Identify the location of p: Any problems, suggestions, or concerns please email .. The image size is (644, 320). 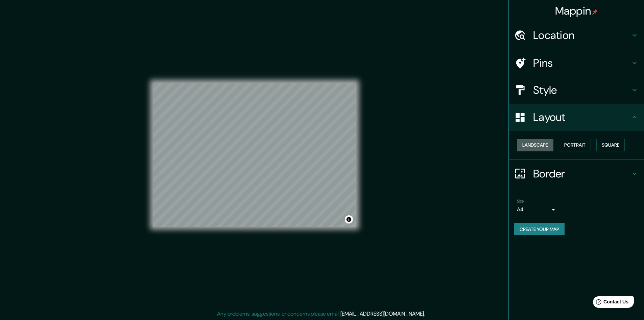
(321, 314).